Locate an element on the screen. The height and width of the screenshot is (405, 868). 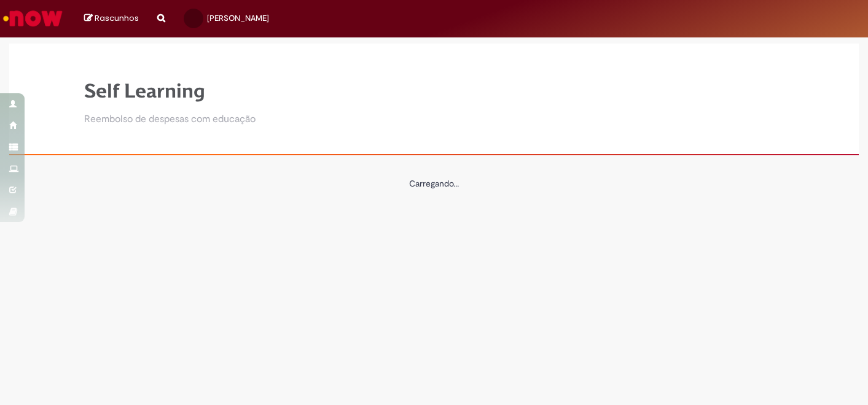
img: ServiceNow is located at coordinates (32, 18).